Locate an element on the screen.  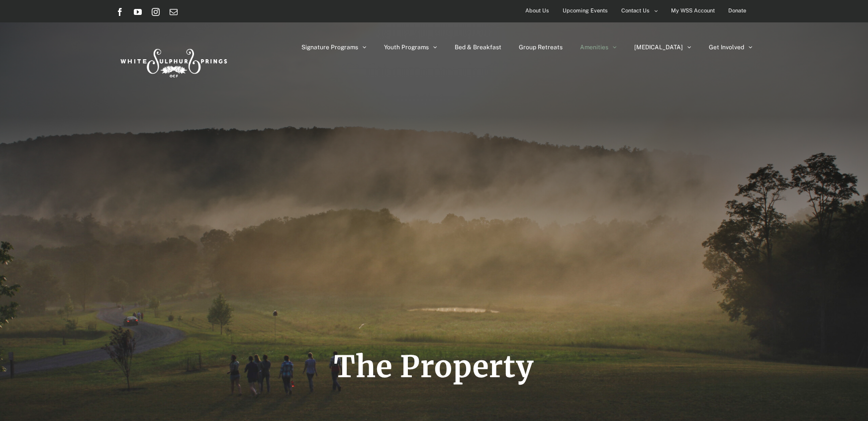
img: White Sulphur Springs Logo is located at coordinates (173, 61).